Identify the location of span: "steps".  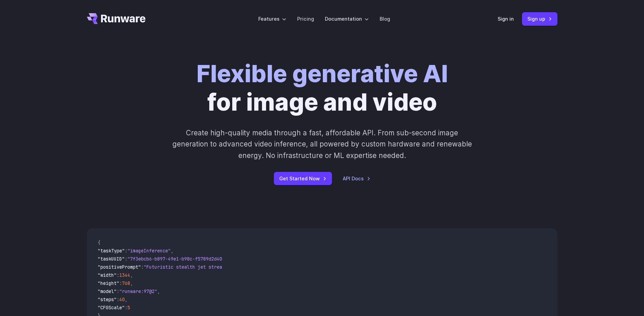
(107, 299).